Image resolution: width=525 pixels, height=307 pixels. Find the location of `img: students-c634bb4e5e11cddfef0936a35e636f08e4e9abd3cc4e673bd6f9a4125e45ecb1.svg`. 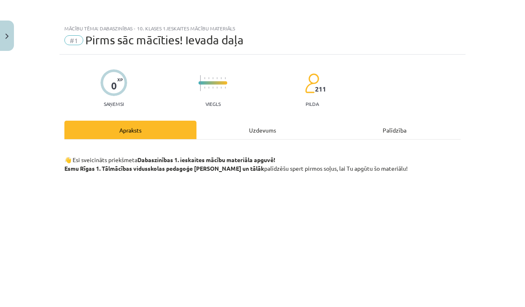

img: students-c634bb4e5e11cddfef0936a35e636f08e4e9abd3cc4e673bd6f9a4125e45ecb1.svg is located at coordinates (312, 83).